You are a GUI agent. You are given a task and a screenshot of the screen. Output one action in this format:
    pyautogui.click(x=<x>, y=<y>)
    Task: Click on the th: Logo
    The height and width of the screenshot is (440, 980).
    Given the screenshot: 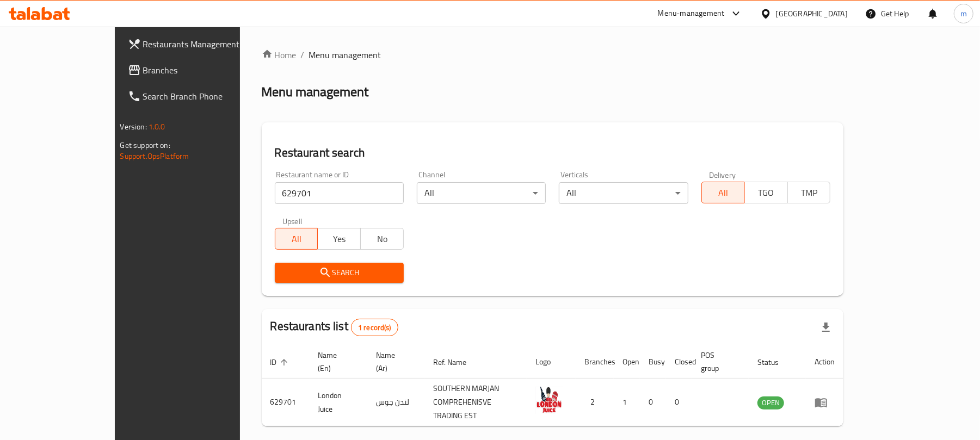 What is the action you would take?
    pyautogui.click(x=551, y=361)
    